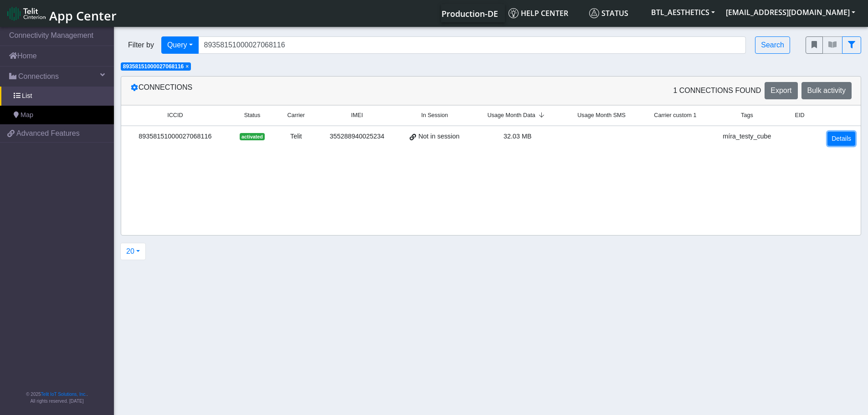 The height and width of the screenshot is (415, 868). I want to click on span: EID, so click(799, 115).